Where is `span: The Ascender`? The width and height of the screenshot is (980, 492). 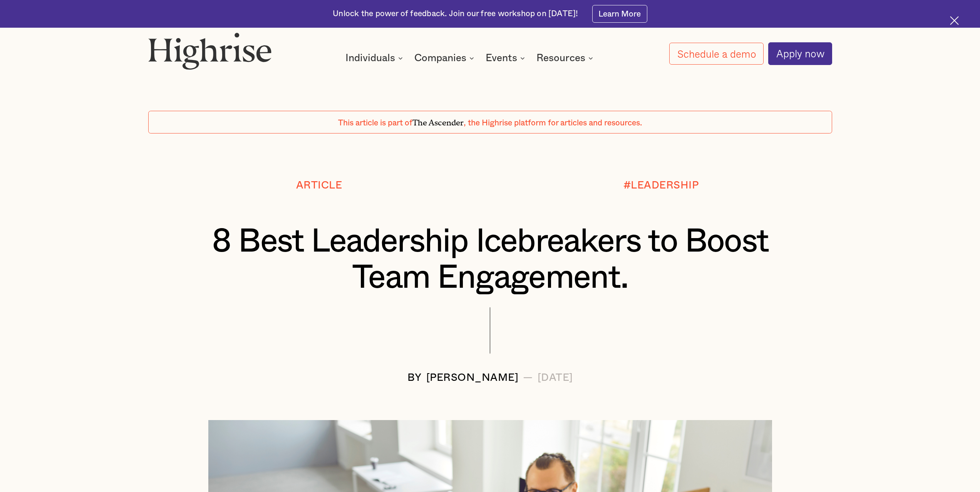
span: The Ascender is located at coordinates (438, 120).